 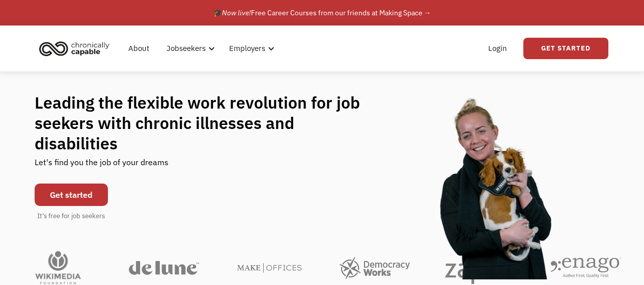 What do you see at coordinates (208, 122) in the screenshot?
I see `h1: Leading the flexible work revolution for job seekers with chronic illnesses and disabilities` at bounding box center [208, 122].